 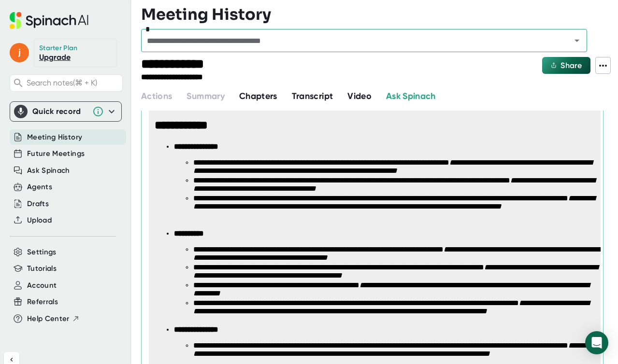 I want to click on span: Future Meetings, so click(x=56, y=153).